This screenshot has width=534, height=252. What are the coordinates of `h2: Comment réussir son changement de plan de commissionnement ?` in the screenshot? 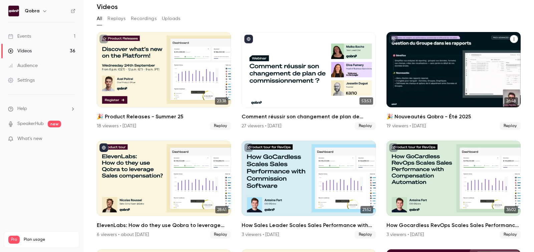 It's located at (309, 117).